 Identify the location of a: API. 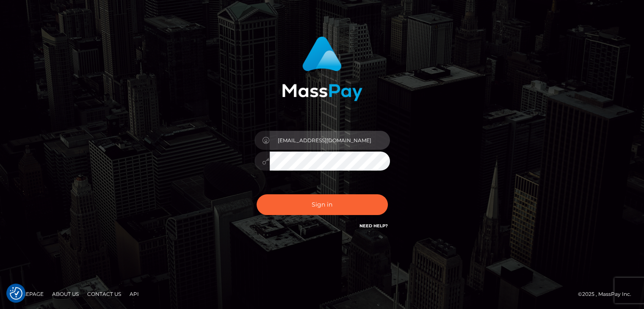
(134, 294).